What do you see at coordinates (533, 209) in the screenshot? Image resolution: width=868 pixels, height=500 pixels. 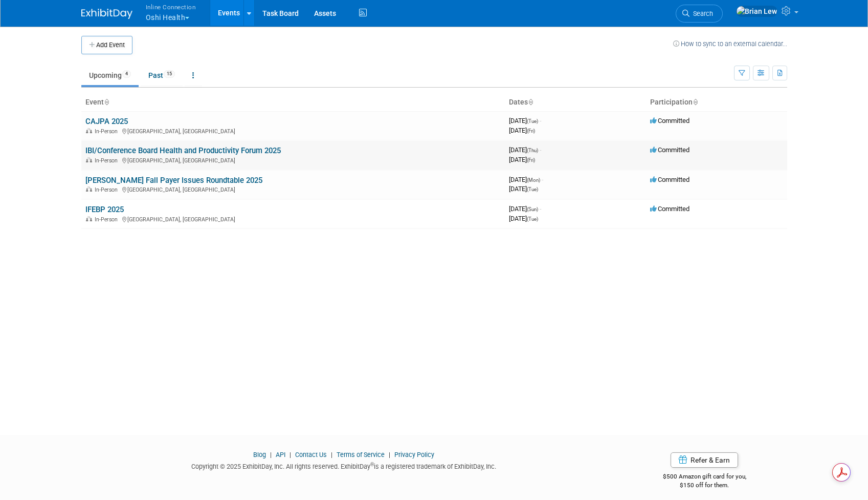 I see `span: (Sun)` at bounding box center [533, 209].